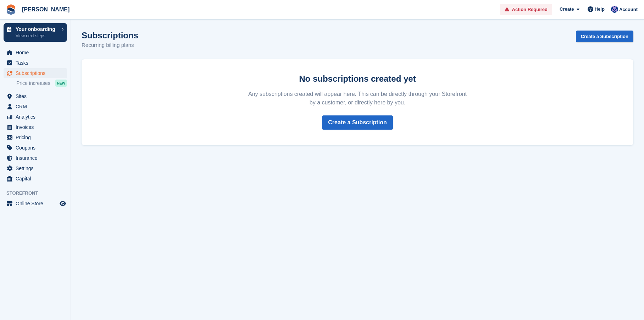 Image resolution: width=644 pixels, height=320 pixels. Describe the element at coordinates (37, 168) in the screenshot. I see `span: Settings` at that location.